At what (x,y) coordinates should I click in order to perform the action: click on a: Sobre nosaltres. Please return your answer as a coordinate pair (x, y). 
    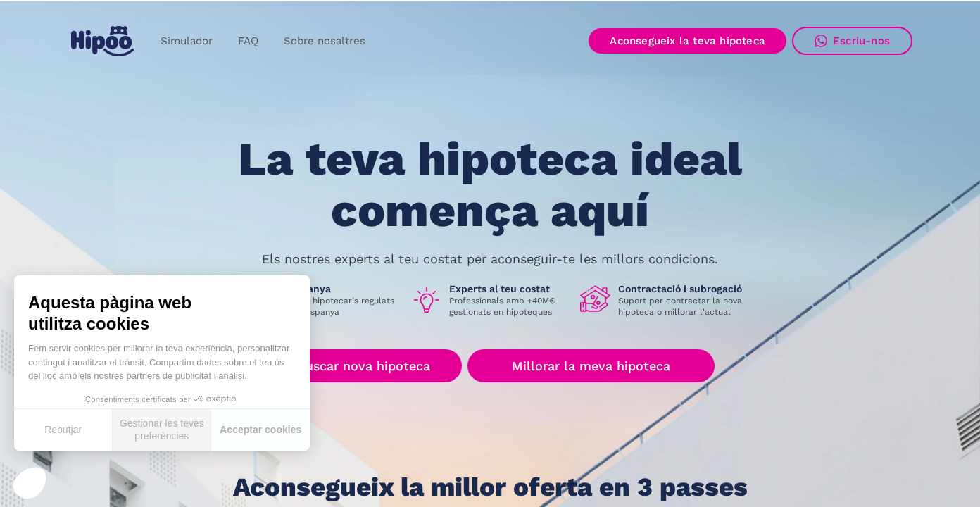
    Looking at the image, I should click on (325, 41).